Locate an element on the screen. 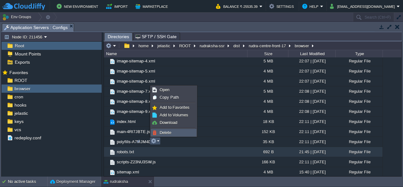 This screenshot has height=187, width=403. a: Mount Points is located at coordinates (28, 54).